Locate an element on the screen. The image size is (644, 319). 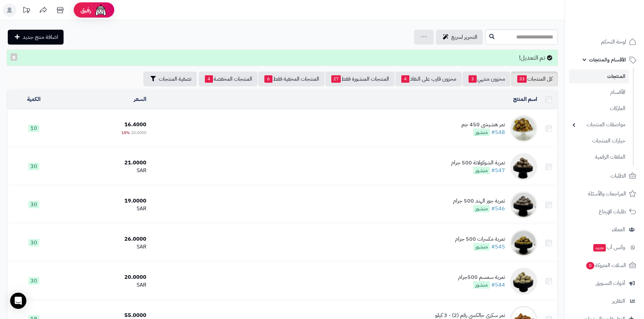
a: اسم المنتج is located at coordinates (525, 99).